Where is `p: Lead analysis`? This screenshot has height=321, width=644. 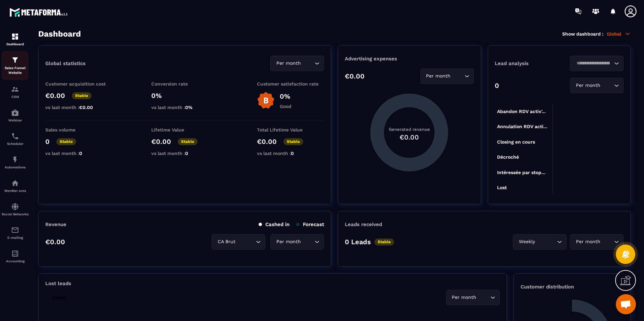
p: Lead analysis is located at coordinates (527, 63).